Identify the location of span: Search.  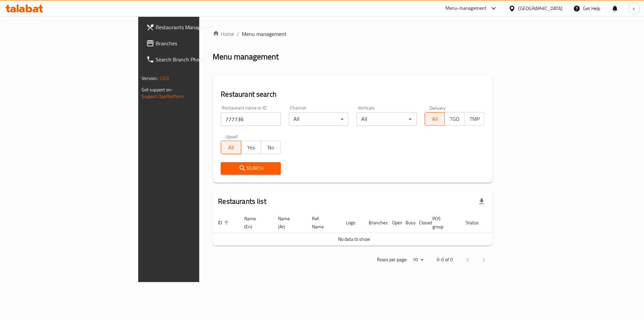
(251, 168).